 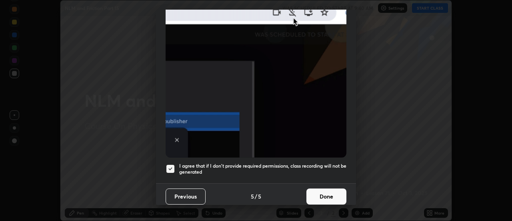 What do you see at coordinates (327, 196) in the screenshot?
I see `button: Done` at bounding box center [327, 196].